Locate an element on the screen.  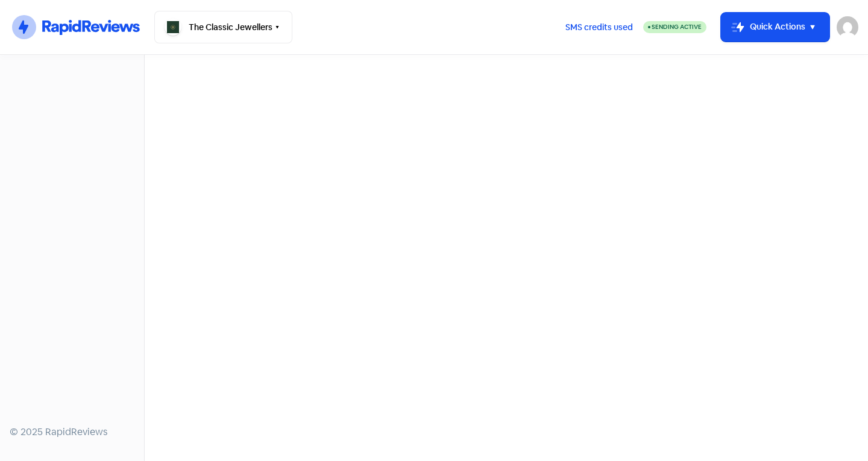
span: Sending Active is located at coordinates (676, 27).